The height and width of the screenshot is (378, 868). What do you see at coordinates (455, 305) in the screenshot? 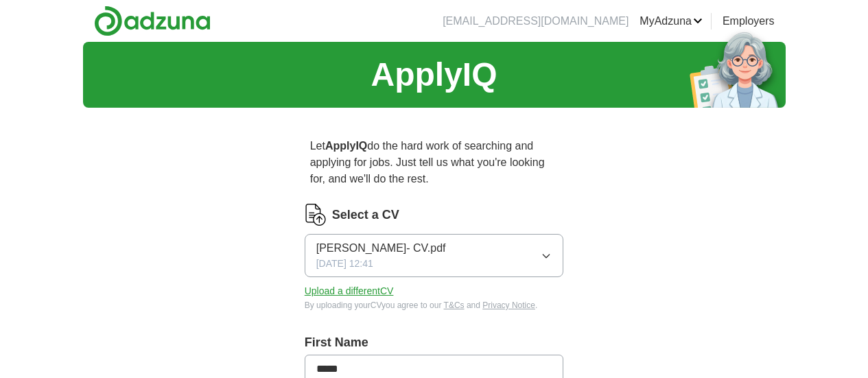
I see `a: T&Cs` at bounding box center [455, 305].